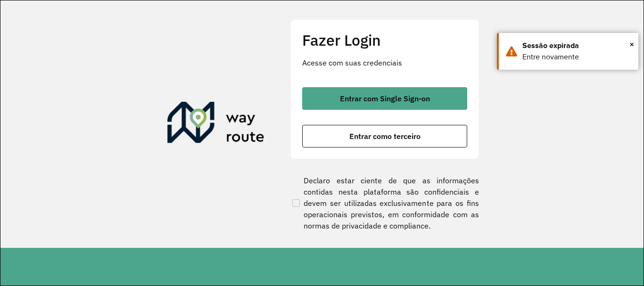 The height and width of the screenshot is (286, 644). I want to click on h2: Fazer Login, so click(385, 40).